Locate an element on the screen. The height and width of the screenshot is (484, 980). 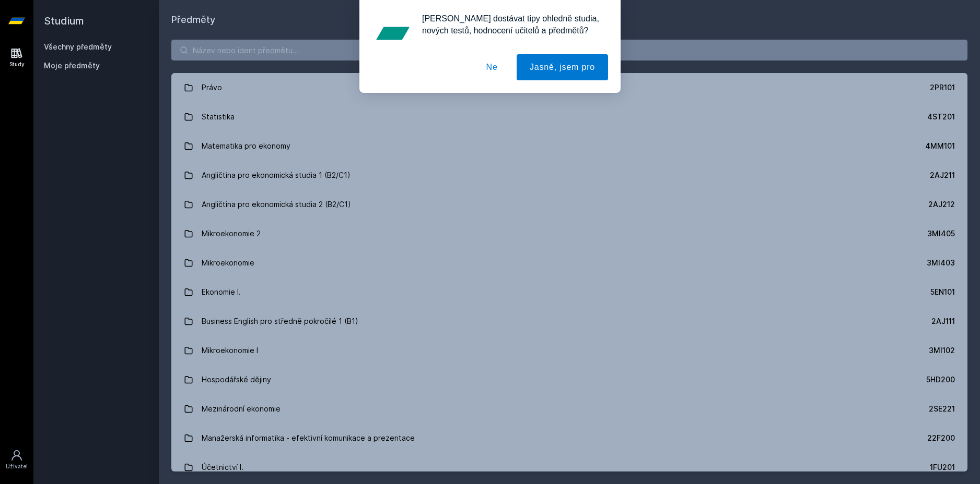
div: 4MM101 is located at coordinates (940, 146).